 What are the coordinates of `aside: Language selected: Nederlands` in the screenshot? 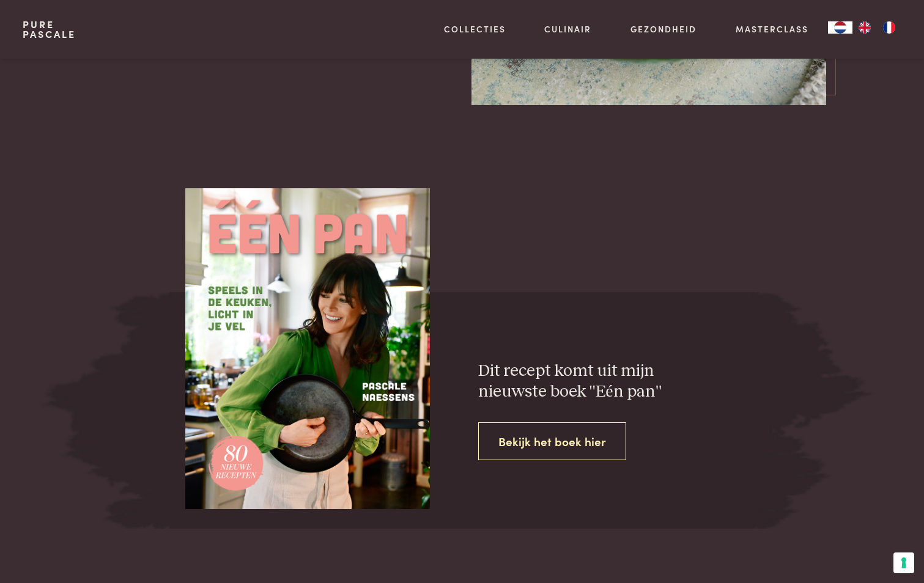 It's located at (865, 28).